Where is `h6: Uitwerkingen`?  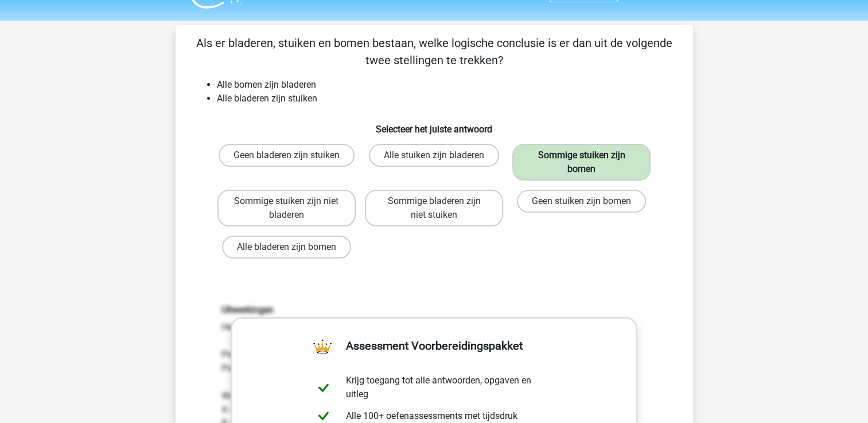 h6: Uitwerkingen is located at coordinates (434, 310).